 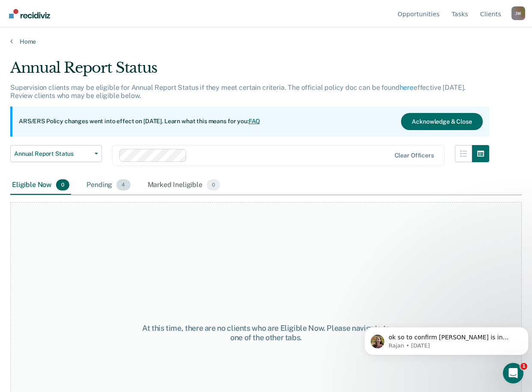 What do you see at coordinates (519, 13) in the screenshot?
I see `button: Profile dropdown button` at bounding box center [519, 13].